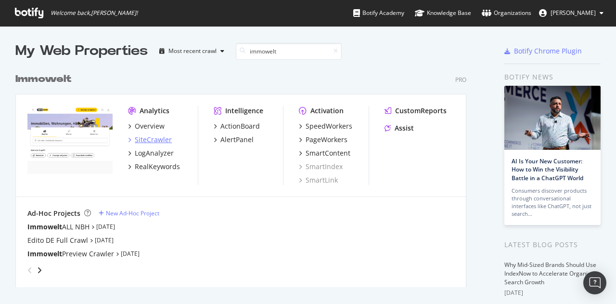 This screenshot has width=616, height=304. What do you see at coordinates (132, 213) in the screenshot?
I see `div: New Ad-Hoc Project` at bounding box center [132, 213].